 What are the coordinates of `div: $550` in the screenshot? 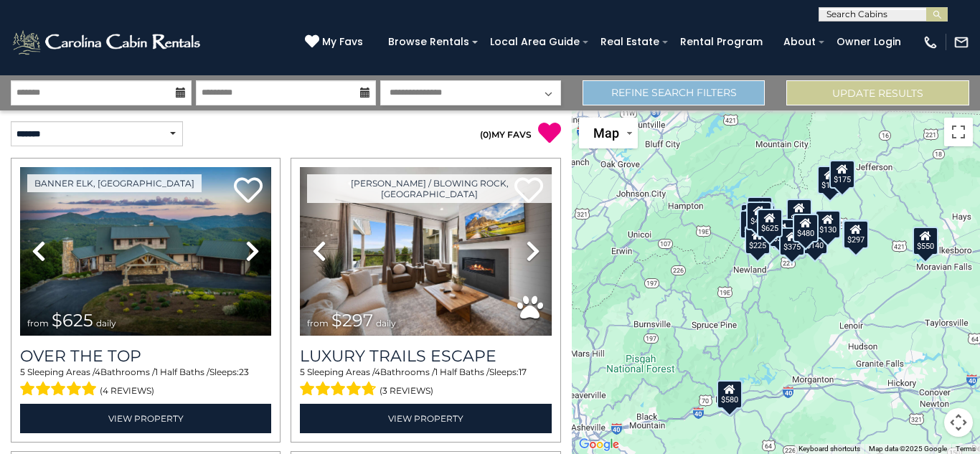 It's located at (925, 240).